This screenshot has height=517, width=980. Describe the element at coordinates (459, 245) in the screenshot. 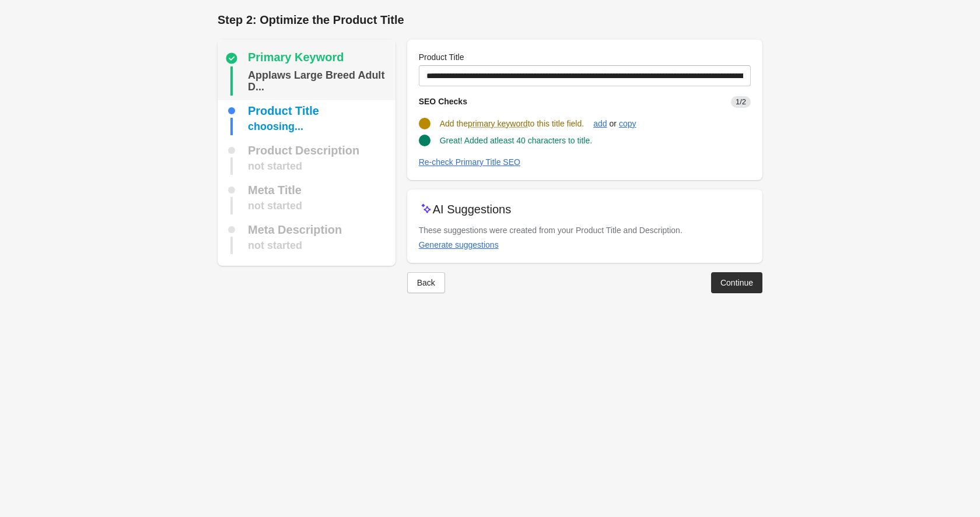

I see `div: Generate suggestions` at that location.